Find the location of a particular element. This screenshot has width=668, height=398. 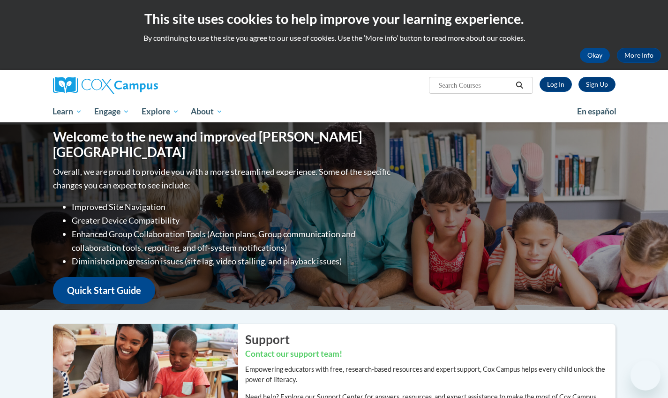

a: About is located at coordinates (207, 112).